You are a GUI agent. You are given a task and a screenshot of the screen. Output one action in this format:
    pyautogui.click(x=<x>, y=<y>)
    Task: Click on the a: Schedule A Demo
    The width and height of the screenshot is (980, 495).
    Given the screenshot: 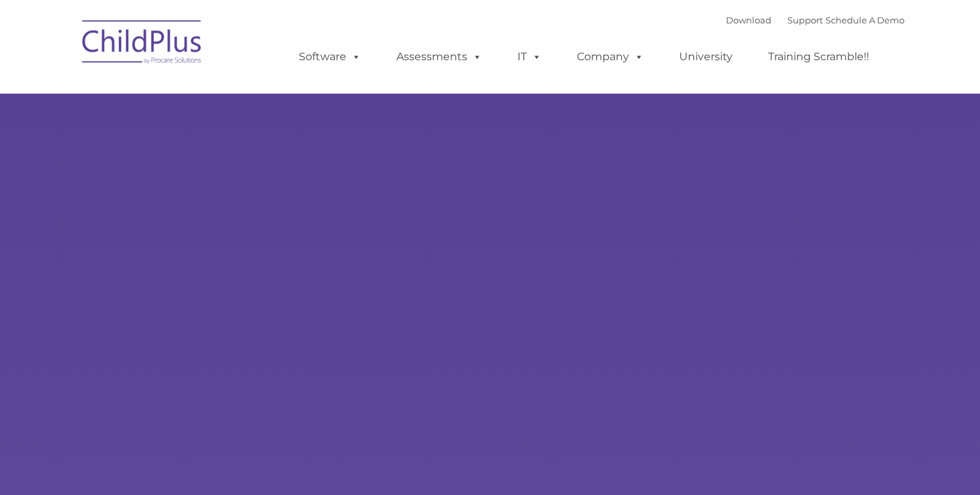 What is the action you would take?
    pyautogui.click(x=865, y=20)
    